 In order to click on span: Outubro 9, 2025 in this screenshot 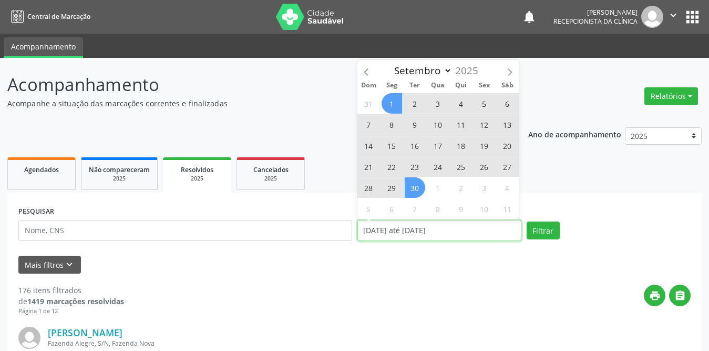, I will do `click(461, 208)`.